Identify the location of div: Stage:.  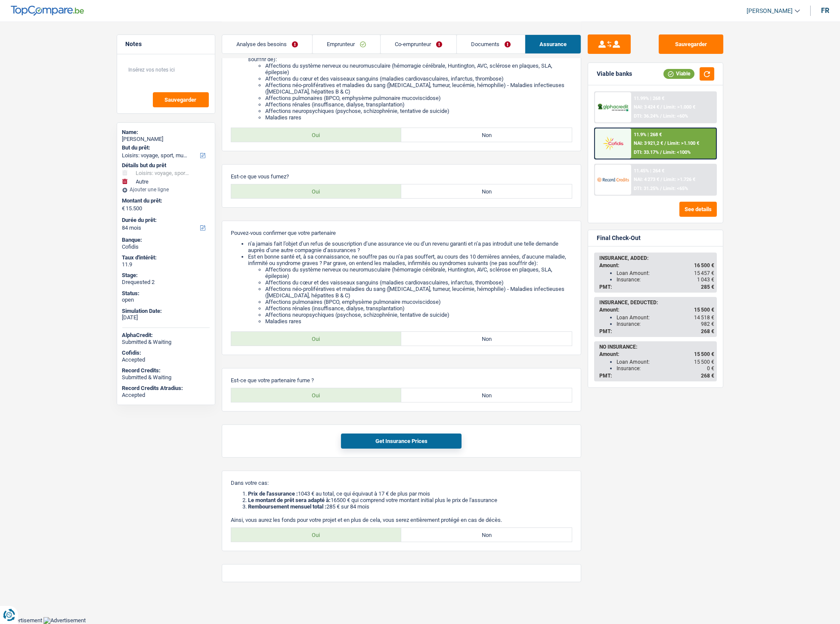
(166, 275).